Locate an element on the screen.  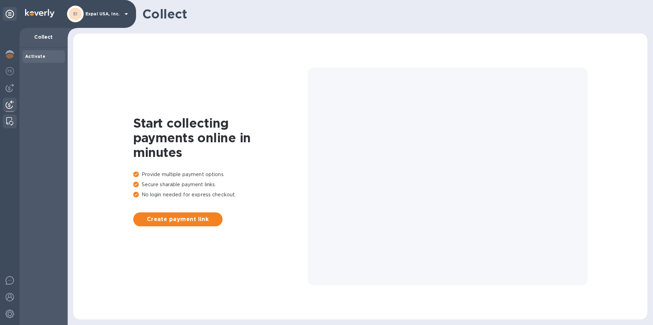
p: Expal USA, Inc. is located at coordinates (103, 14).